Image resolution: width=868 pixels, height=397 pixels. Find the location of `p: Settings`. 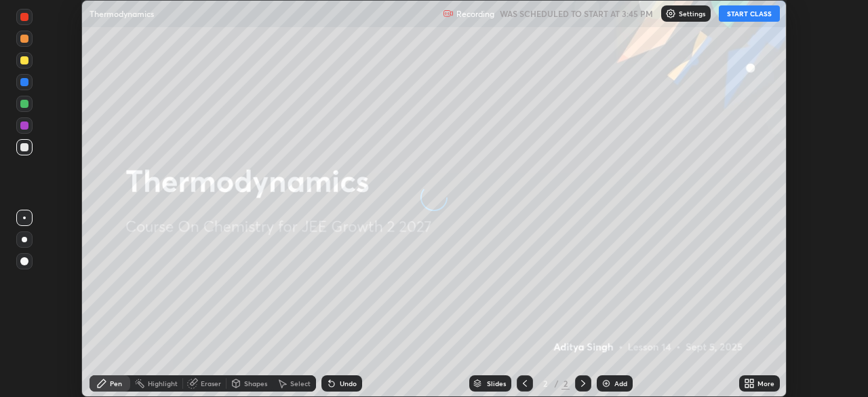

p: Settings is located at coordinates (691, 13).